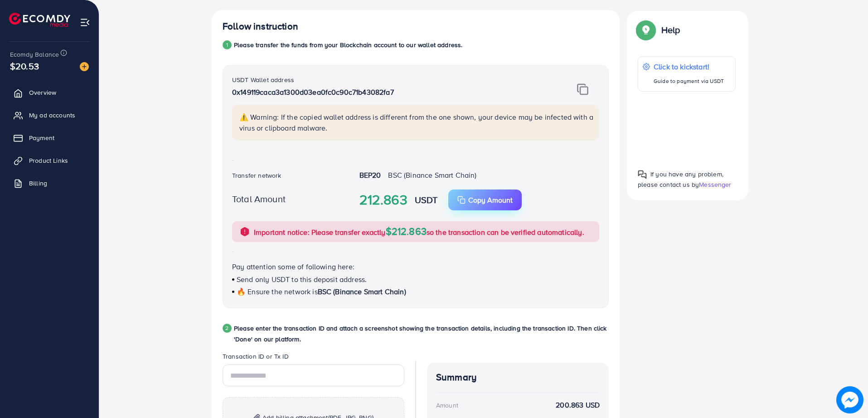  What do you see at coordinates (40, 20) in the screenshot?
I see `a: logo` at bounding box center [40, 20].